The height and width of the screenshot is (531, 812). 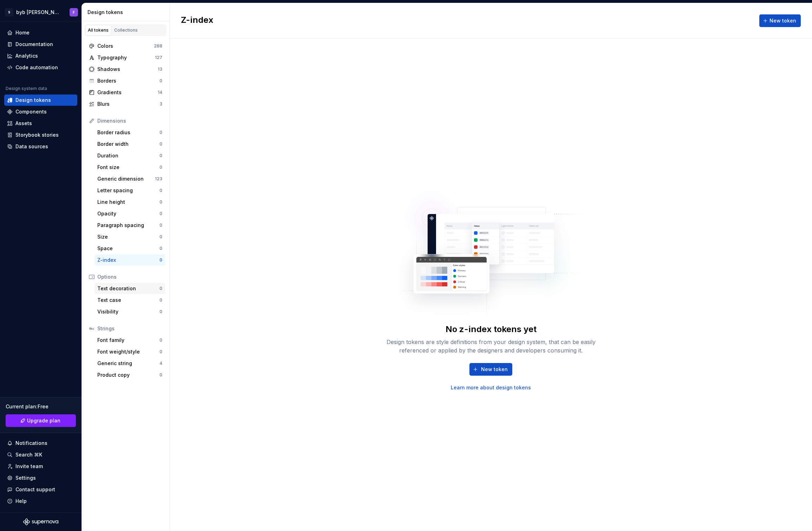 What do you see at coordinates (197, 20) in the screenshot?
I see `h2: Z-index` at bounding box center [197, 20].